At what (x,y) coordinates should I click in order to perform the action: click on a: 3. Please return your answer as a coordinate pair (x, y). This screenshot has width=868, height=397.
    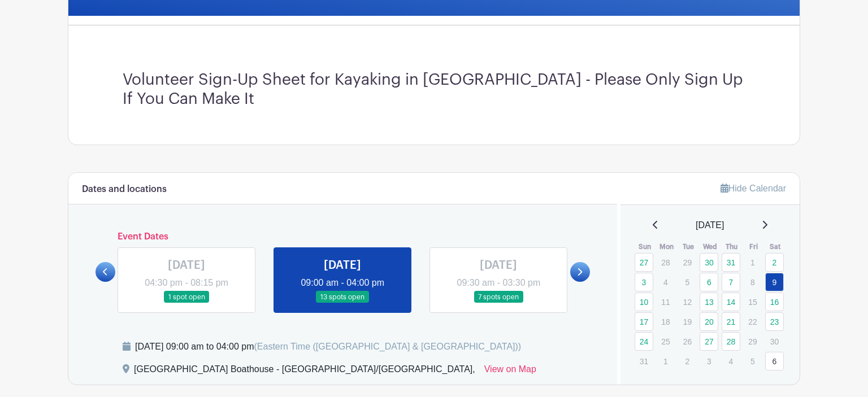
    Looking at the image, I should click on (644, 282).